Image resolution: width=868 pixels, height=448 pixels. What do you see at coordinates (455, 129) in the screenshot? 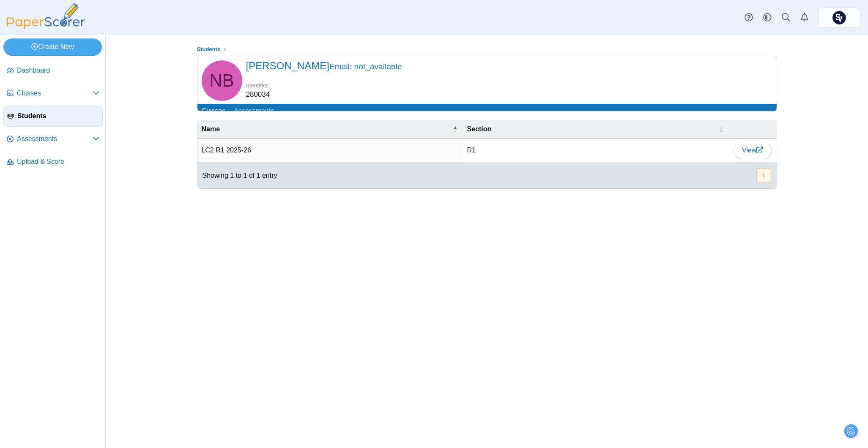
I see `span: Name : Activate to invert sorting` at bounding box center [455, 129].